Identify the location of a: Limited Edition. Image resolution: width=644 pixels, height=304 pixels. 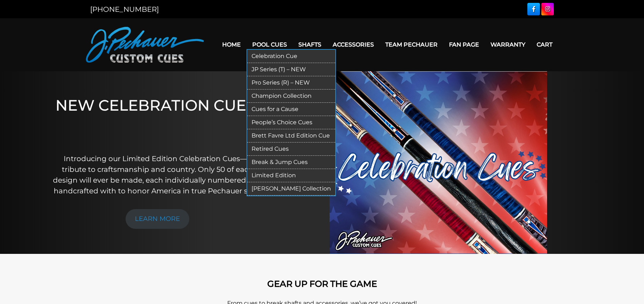
(291, 176).